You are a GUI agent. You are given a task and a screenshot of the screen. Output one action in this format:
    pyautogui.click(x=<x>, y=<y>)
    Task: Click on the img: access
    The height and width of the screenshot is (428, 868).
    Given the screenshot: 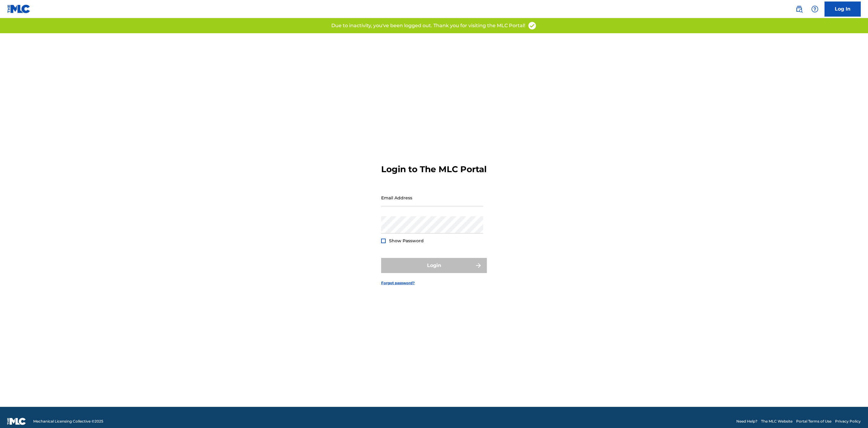 What is the action you would take?
    pyautogui.click(x=532, y=26)
    